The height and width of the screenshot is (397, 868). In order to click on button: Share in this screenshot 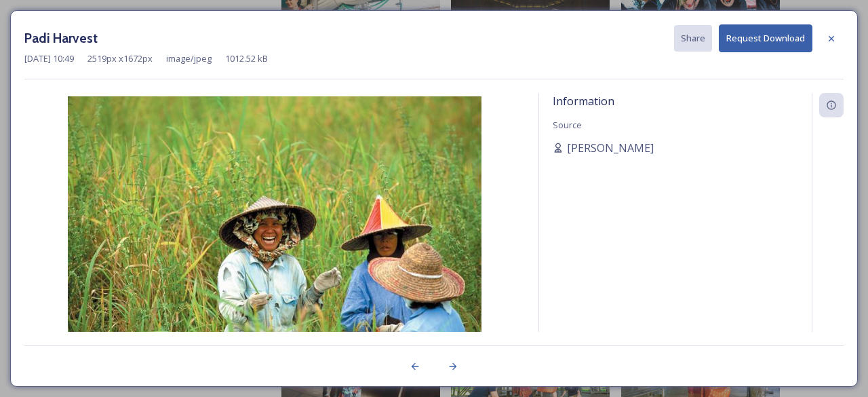, I will do `click(693, 38)`.